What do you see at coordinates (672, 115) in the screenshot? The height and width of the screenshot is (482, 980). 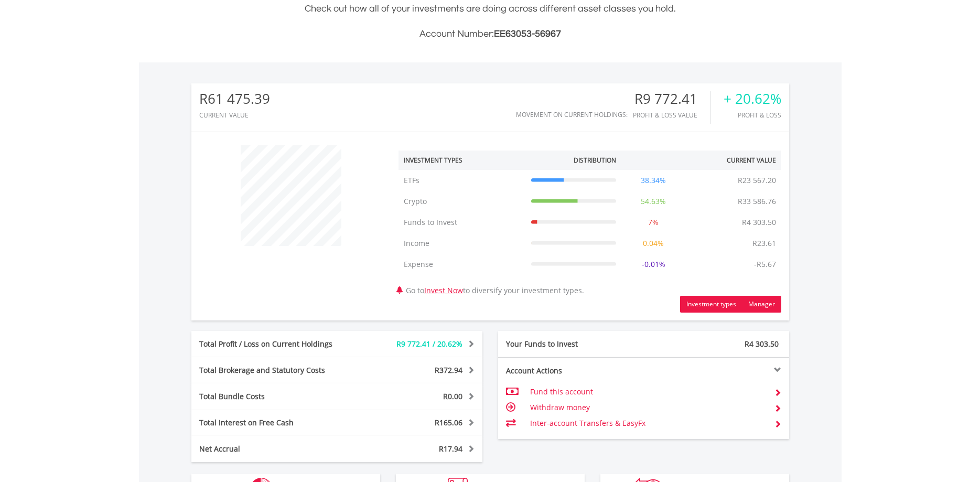 I see `div: Profit & Loss Value` at bounding box center [672, 115].